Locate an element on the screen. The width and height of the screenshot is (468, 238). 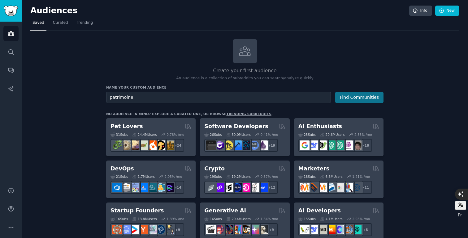
div: 13.8M Users is located at coordinates (144, 219).